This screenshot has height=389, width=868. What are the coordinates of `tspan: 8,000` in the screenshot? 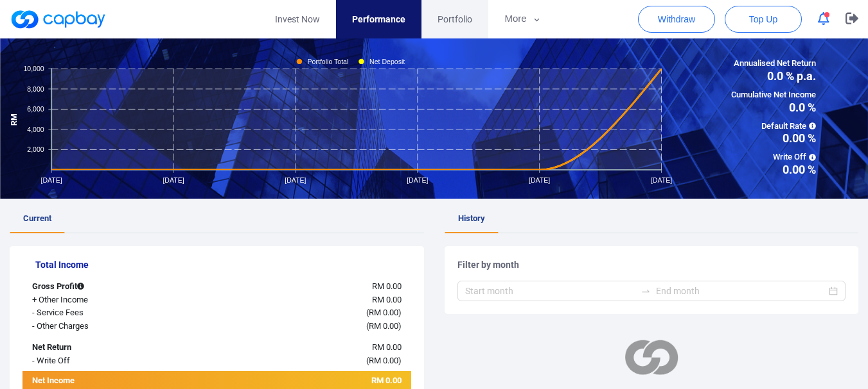 It's located at (35, 89).